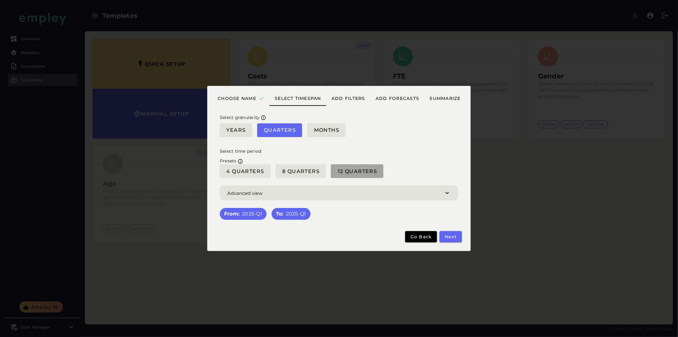 This screenshot has height=337, width=678. I want to click on button: 8 Quarters, so click(301, 171).